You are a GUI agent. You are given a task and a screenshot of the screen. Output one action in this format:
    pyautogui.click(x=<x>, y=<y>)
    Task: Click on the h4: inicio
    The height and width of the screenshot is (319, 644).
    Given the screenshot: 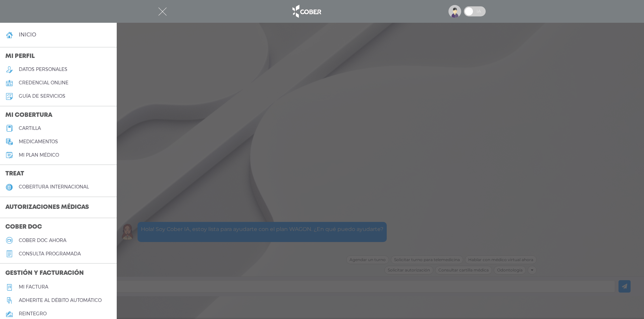 What is the action you would take?
    pyautogui.click(x=28, y=34)
    